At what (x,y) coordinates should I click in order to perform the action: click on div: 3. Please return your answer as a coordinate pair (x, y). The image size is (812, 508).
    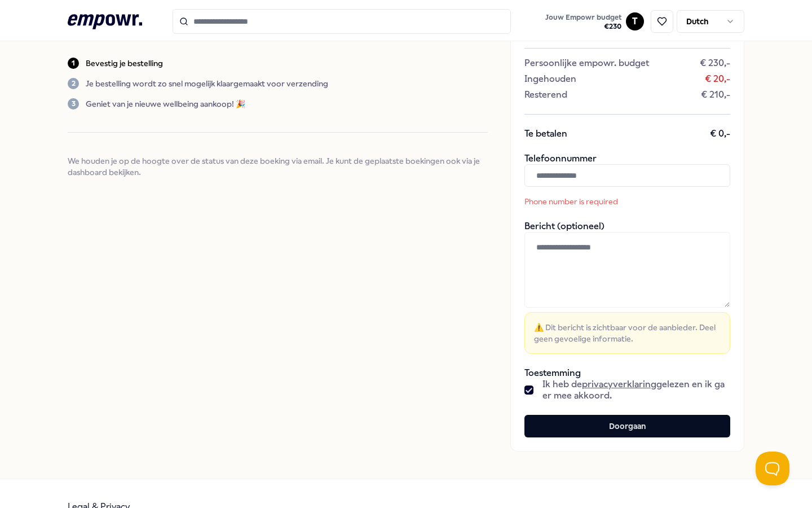
    Looking at the image, I should click on (73, 103).